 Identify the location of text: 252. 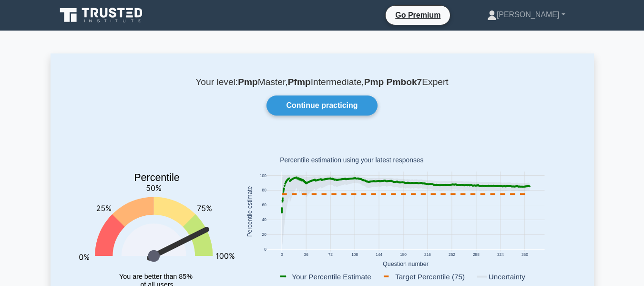
(452, 255).